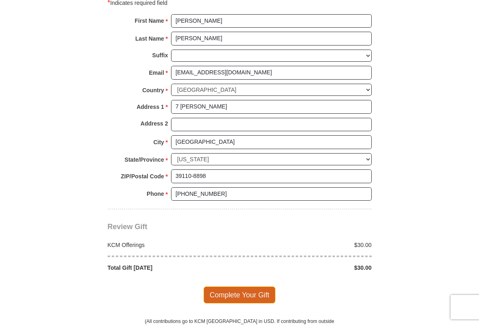  What do you see at coordinates (144, 160) in the screenshot?
I see `strong: State/Province` at bounding box center [144, 160].